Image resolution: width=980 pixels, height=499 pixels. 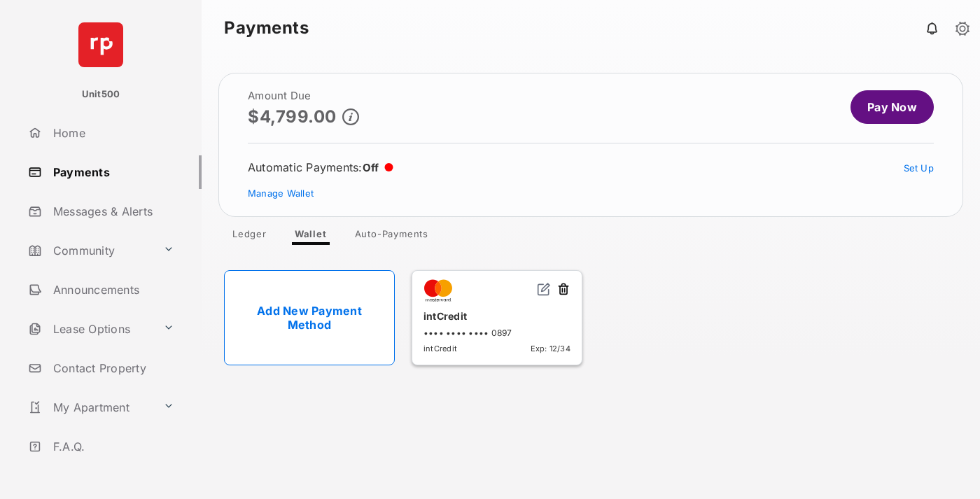 What do you see at coordinates (280, 193) in the screenshot?
I see `a: Manage Wallet` at bounding box center [280, 193].